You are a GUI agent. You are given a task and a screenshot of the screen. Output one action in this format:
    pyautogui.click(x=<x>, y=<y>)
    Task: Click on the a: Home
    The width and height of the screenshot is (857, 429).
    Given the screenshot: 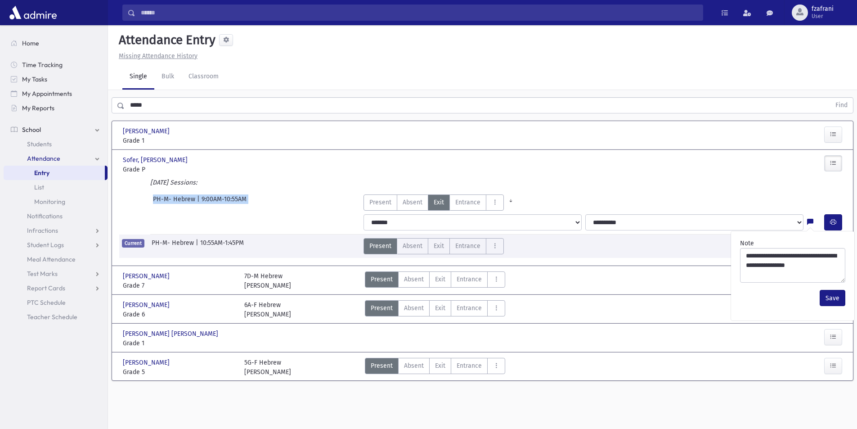 What is the action you would take?
    pyautogui.click(x=55, y=43)
    